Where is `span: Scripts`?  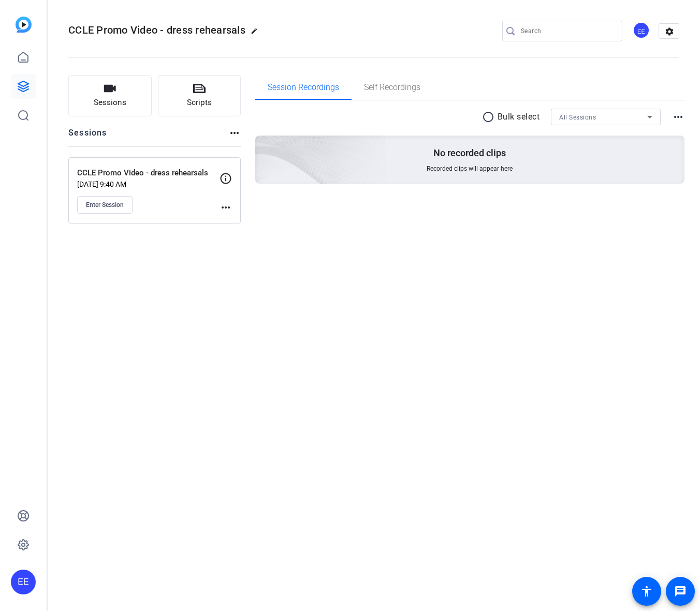 span: Scripts is located at coordinates (200, 103).